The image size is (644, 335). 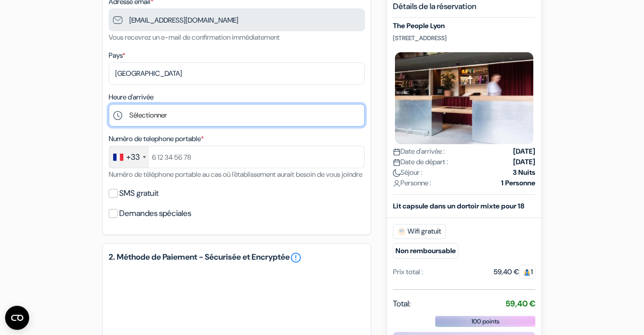 I want to click on small: Non remboursable, so click(x=426, y=251).